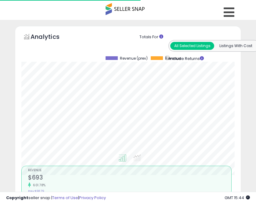 The height and width of the screenshot is (204, 256). I want to click on span: Revenue (prev), so click(134, 58).